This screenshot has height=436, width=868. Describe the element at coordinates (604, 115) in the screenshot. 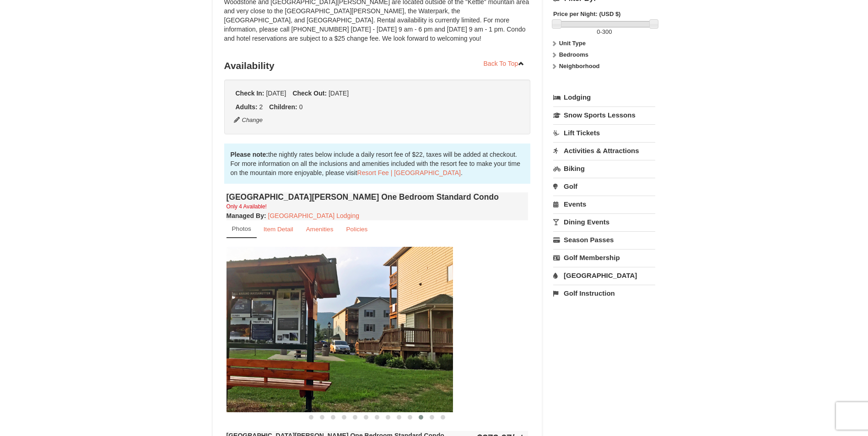

I see `a: Snow Sports Lessons` at that location.